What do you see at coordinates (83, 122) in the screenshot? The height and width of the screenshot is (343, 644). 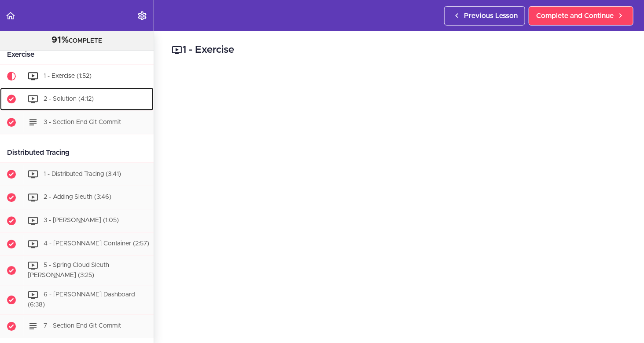 I see `span: 3 - Section End Git Commit` at bounding box center [83, 122].